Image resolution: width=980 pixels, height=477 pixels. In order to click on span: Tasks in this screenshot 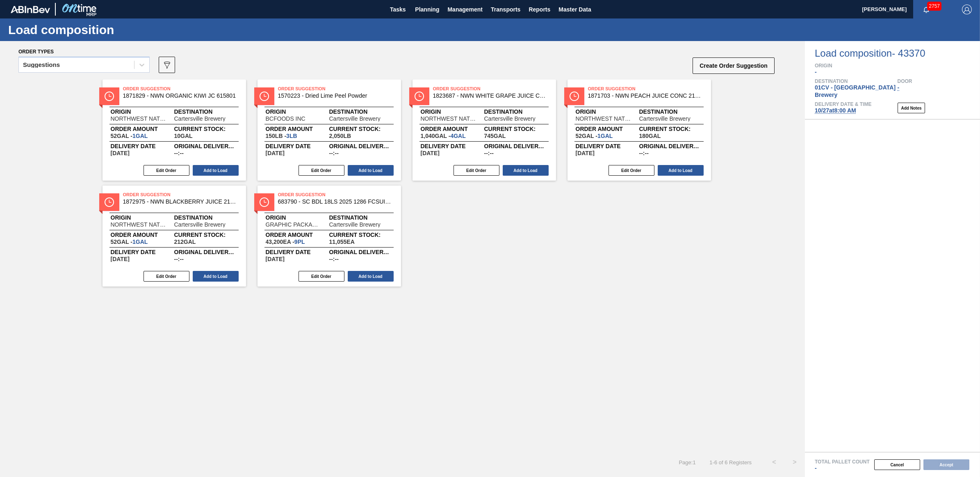, I will do `click(398, 9)`.